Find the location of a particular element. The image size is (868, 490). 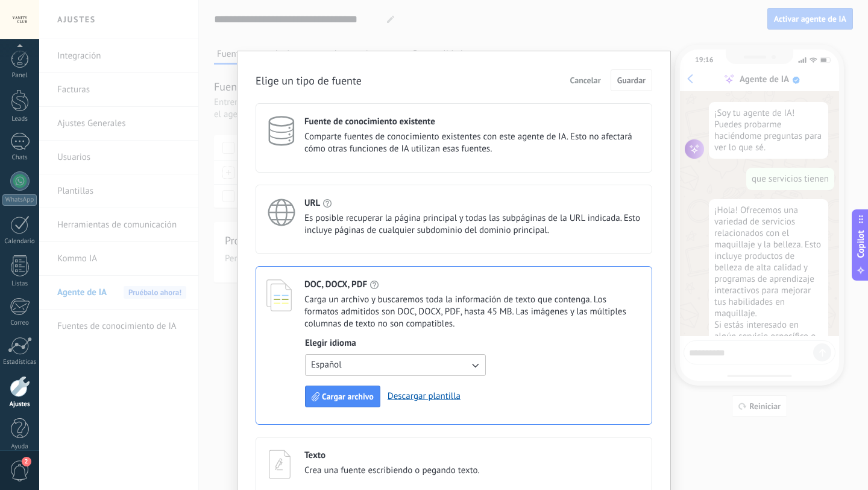

button: Cargar archivo is located at coordinates (343, 396).